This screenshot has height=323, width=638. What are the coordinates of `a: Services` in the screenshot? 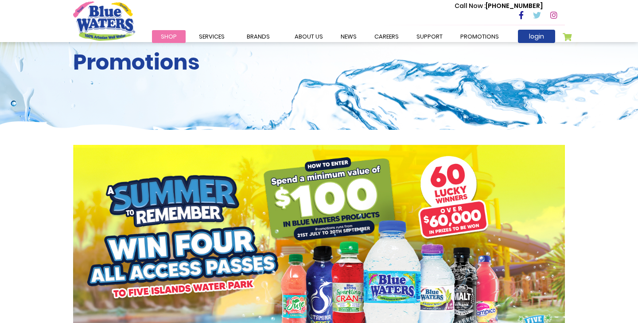 It's located at (212, 36).